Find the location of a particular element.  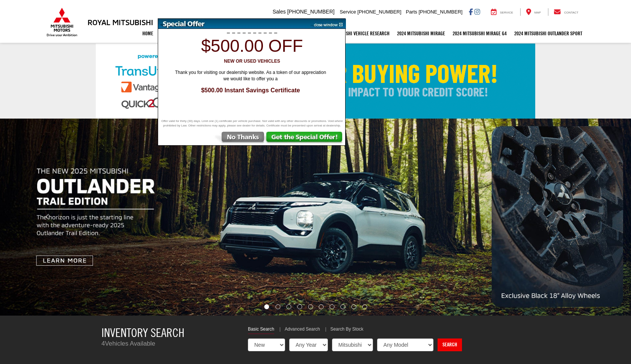

a: Contact is located at coordinates (566, 12).